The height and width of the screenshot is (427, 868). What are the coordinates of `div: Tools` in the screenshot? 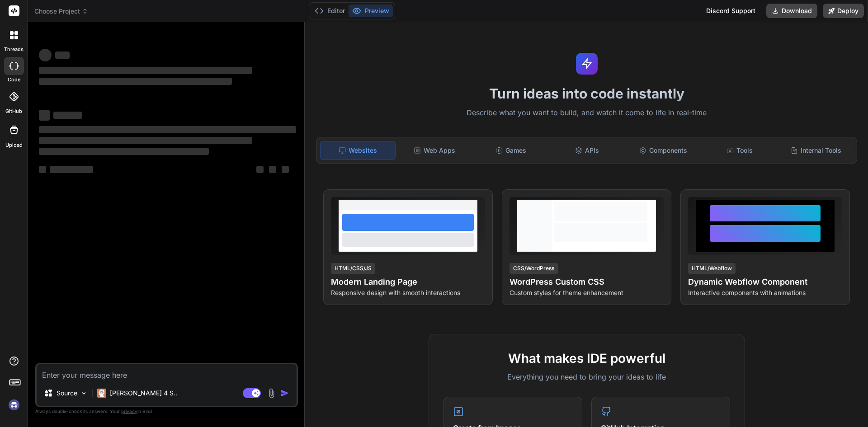 It's located at (739, 150).